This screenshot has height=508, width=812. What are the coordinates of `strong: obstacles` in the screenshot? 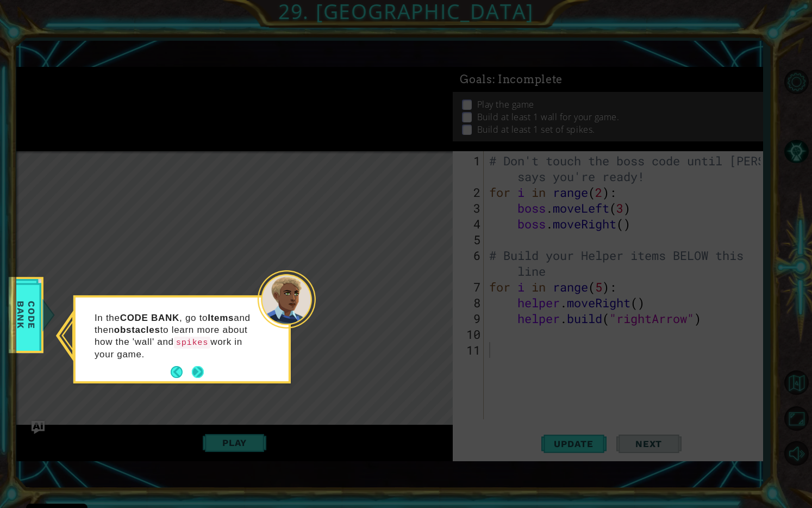 It's located at (137, 330).